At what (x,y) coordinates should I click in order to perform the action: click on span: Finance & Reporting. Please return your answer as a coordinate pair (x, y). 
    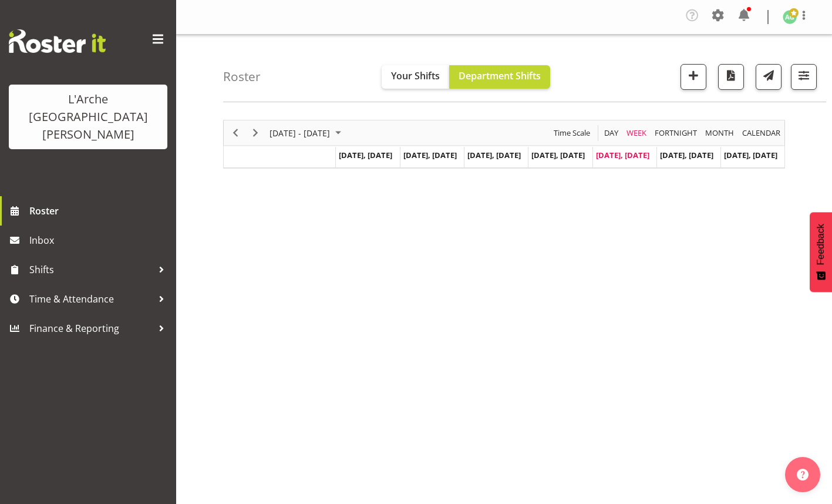
    Looking at the image, I should click on (91, 328).